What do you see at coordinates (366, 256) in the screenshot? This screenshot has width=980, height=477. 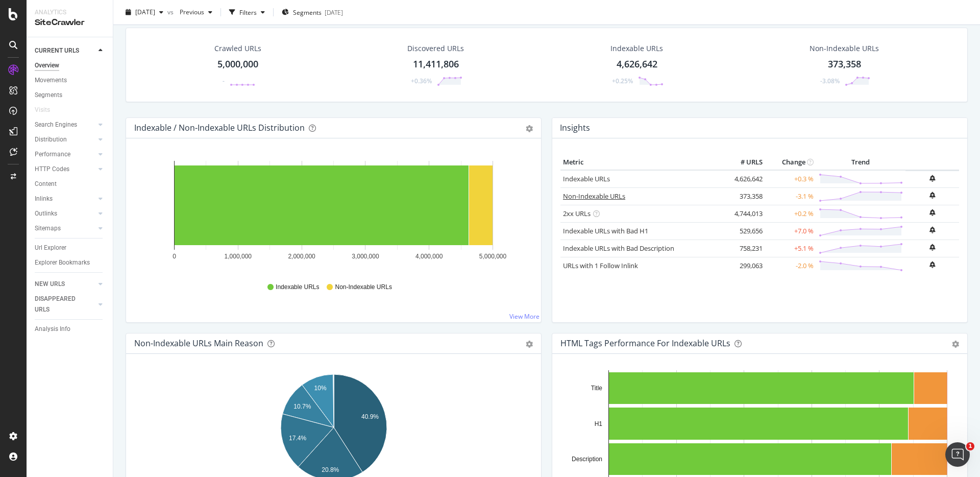 I see `text: 3,000,000` at bounding box center [366, 256].